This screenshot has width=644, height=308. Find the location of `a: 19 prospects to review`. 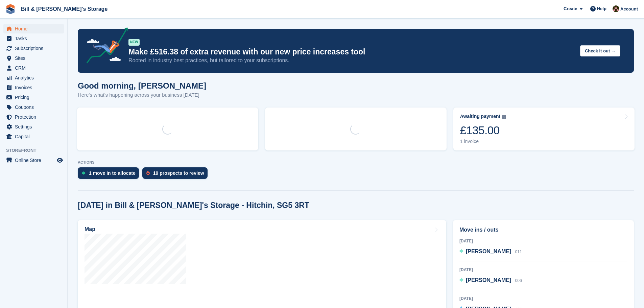

a: 19 prospects to review is located at coordinates (177, 175).